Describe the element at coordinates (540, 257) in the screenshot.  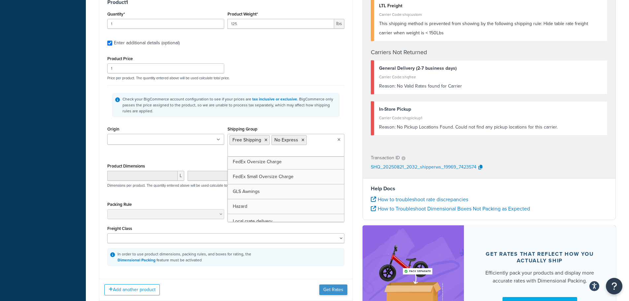
I see `div: Get rates that reflect how you actually ship` at that location.